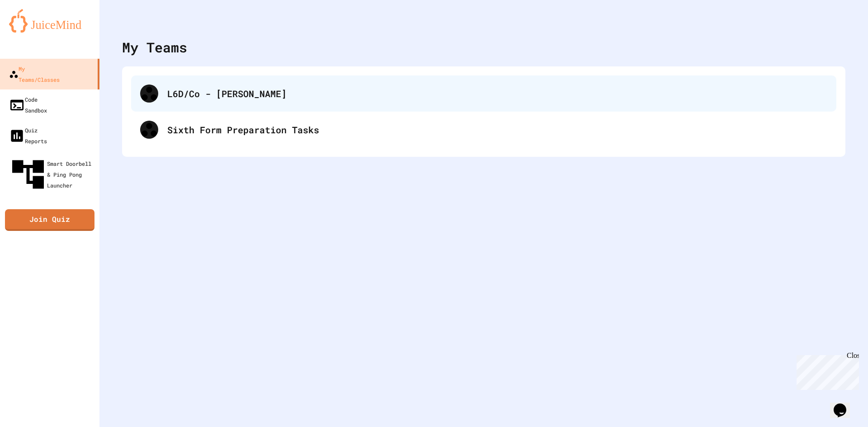 The height and width of the screenshot is (427, 868). Describe the element at coordinates (52, 175) in the screenshot. I see `div: Smart Doorbell & Ping Pong Launcher` at that location.